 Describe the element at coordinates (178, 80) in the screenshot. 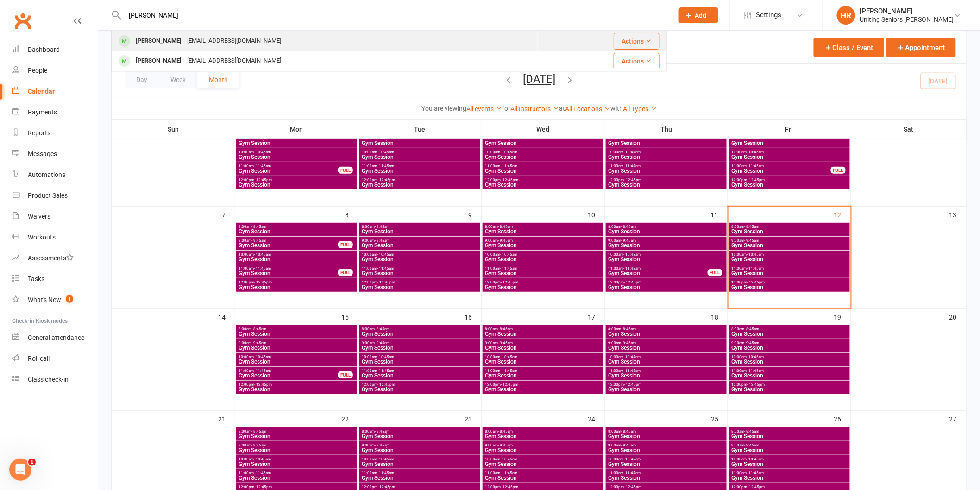

I see `button: Week` at that location.